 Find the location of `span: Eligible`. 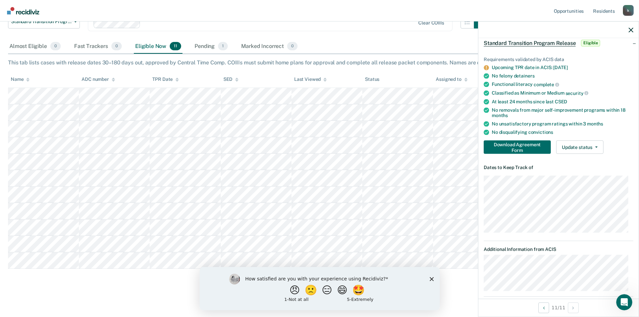

span: Eligible is located at coordinates (590, 43).